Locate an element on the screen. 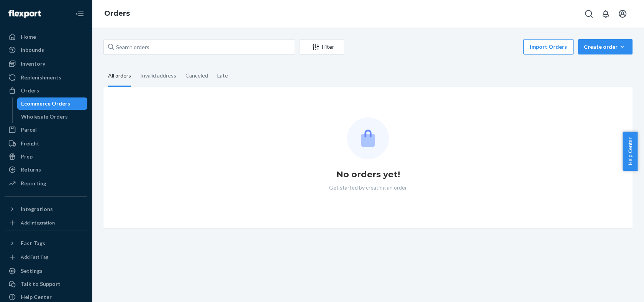 This screenshot has width=644, height=302. a: Inbounds is located at coordinates (46, 50).